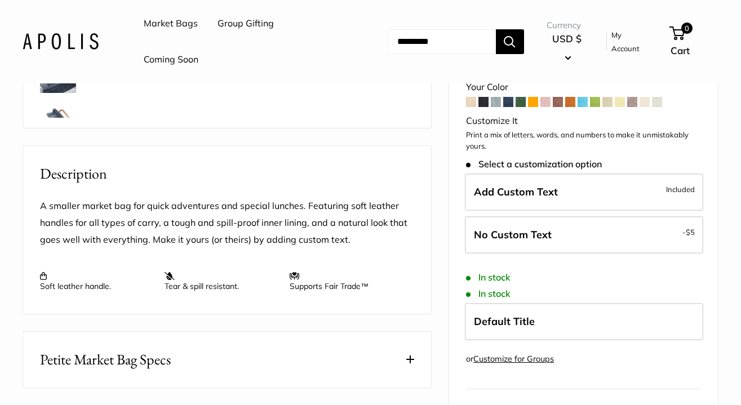 The width and height of the screenshot is (741, 405). I want to click on button: USD $, so click(567, 48).